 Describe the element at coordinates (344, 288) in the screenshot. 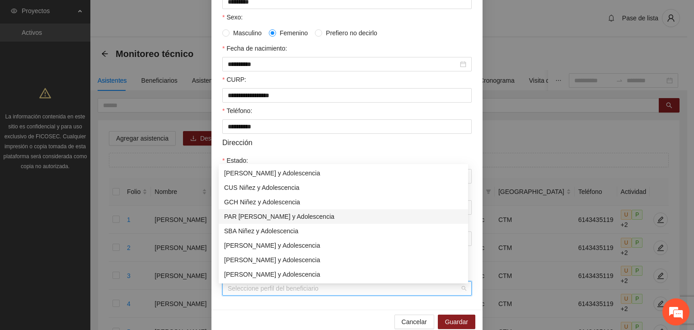

I see `input: Perfil de beneficiario` at that location.